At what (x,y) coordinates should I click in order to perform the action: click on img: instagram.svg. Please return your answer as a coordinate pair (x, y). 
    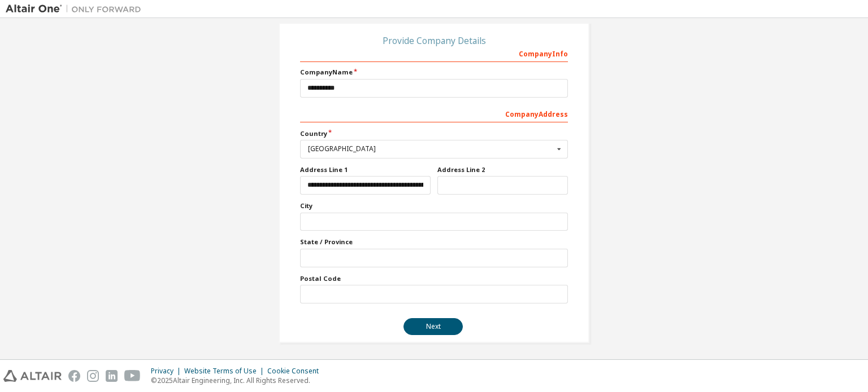
    Looking at the image, I should click on (93, 376).